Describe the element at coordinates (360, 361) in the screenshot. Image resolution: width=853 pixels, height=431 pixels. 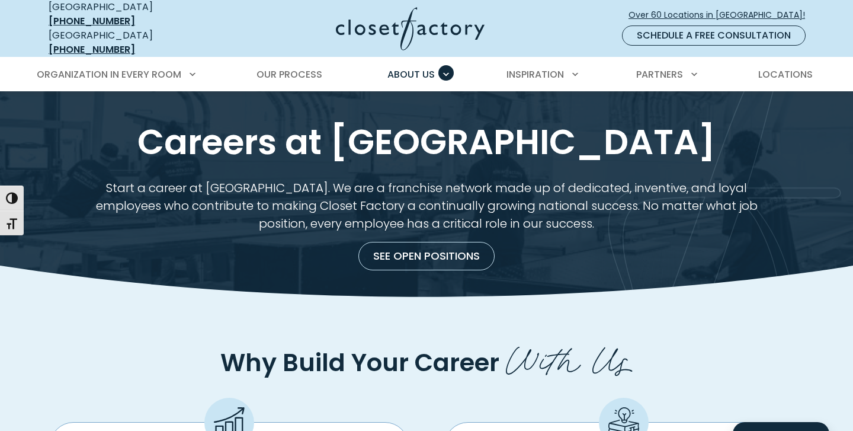
I see `span: Why Build Your Career` at that location.